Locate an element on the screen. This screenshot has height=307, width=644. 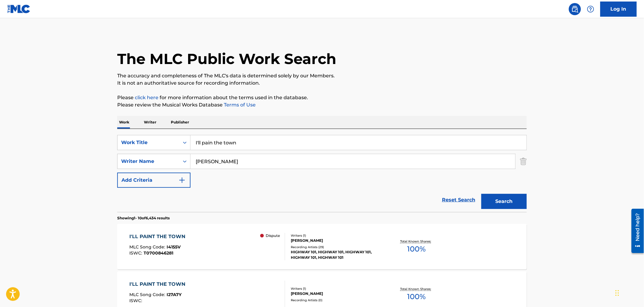
div: Need help? is located at coordinates (11, 21).